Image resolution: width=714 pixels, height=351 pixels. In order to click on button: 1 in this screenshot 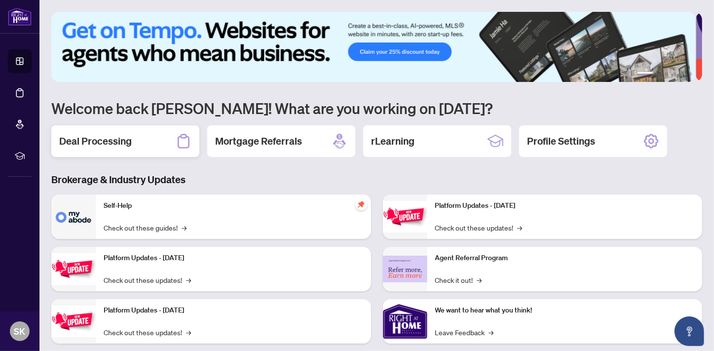, I will do `click(645, 74)`.